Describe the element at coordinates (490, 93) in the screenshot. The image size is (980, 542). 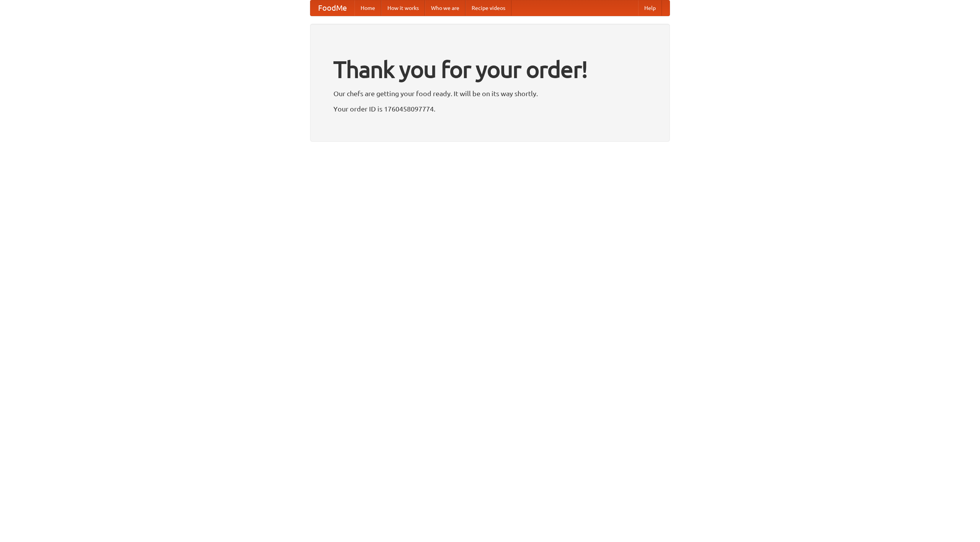
I see `p: Our chefs are getting your food ready. It will be on its way shortly.` at that location.